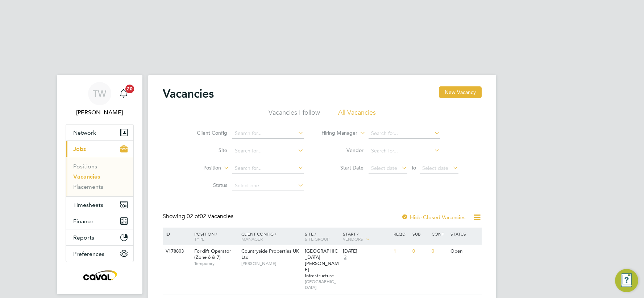 The width and height of the screenshot is (644, 298). What do you see at coordinates (366, 237) in the screenshot?
I see `div: Start /` at bounding box center [366, 237].